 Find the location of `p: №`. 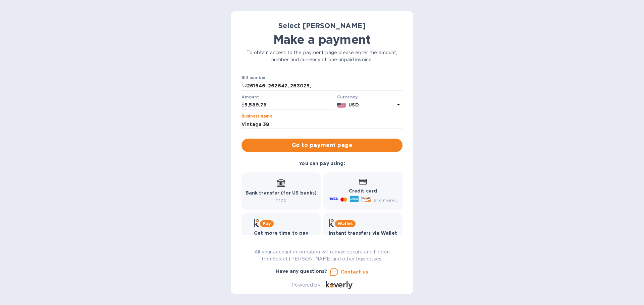

p: № is located at coordinates (244, 86).